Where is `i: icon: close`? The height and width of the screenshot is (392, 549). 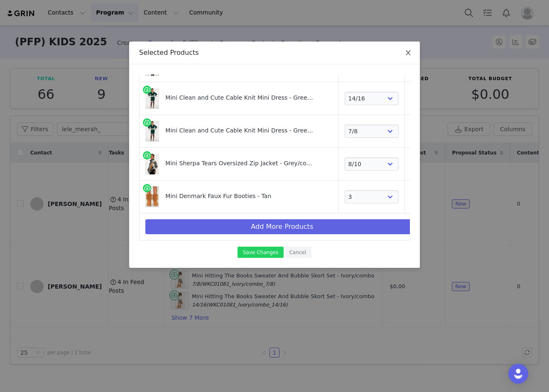
i: icon: close is located at coordinates (408, 53).